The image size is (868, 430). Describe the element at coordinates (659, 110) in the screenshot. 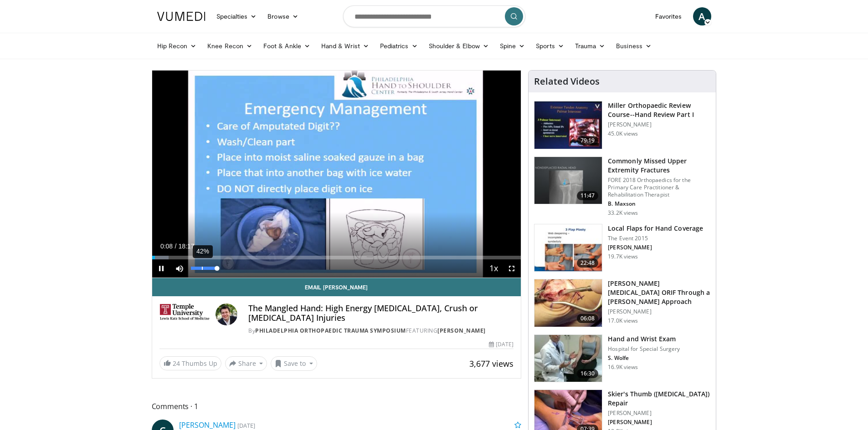

I see `h3: Miller Orthopaedic Review Course--Hand Review Part I` at that location.